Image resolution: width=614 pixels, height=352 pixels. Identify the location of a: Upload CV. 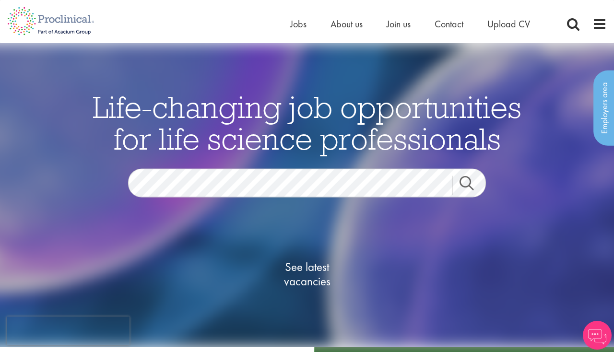
(508, 24).